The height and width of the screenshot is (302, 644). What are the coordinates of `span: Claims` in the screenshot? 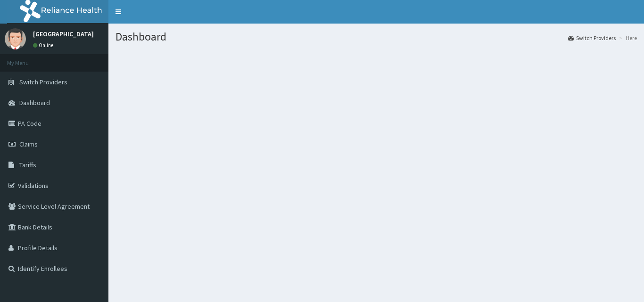 It's located at (28, 144).